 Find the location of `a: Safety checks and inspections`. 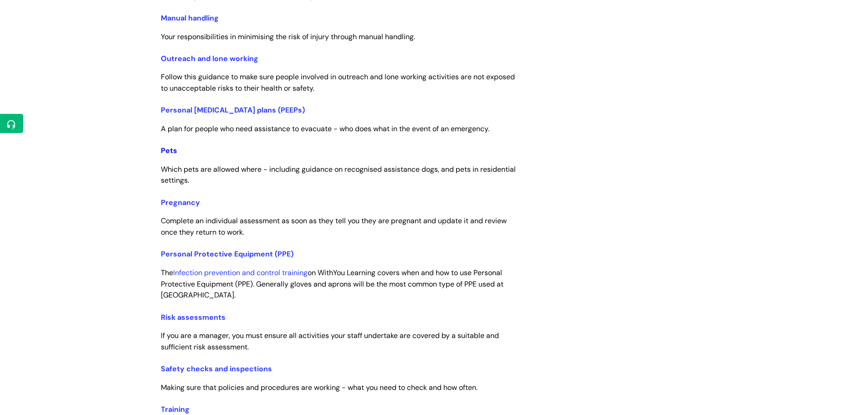

a: Safety checks and inspections is located at coordinates (216, 368).